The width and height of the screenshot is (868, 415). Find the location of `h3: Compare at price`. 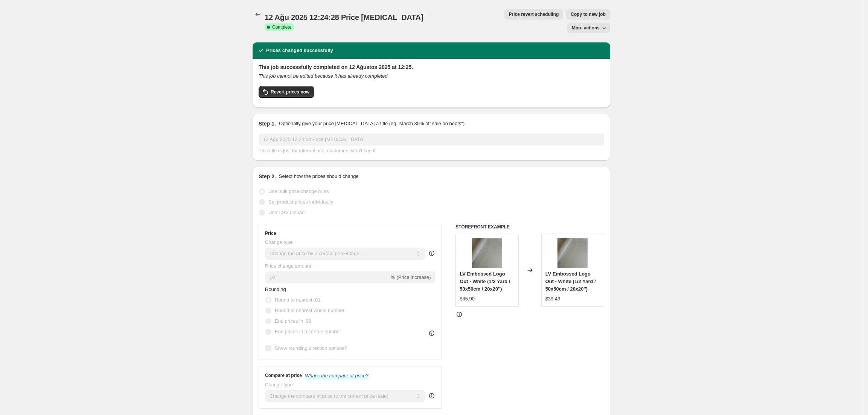

h3: Compare at price is located at coordinates (284, 375).